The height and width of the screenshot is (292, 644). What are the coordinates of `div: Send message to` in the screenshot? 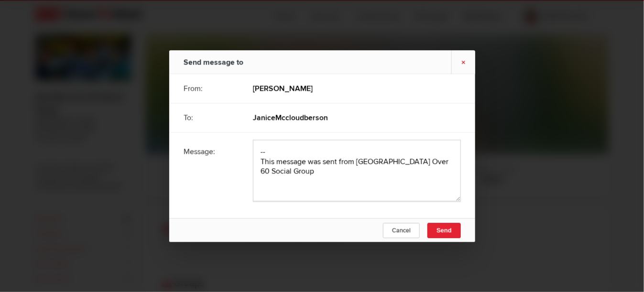 It's located at (236, 62).